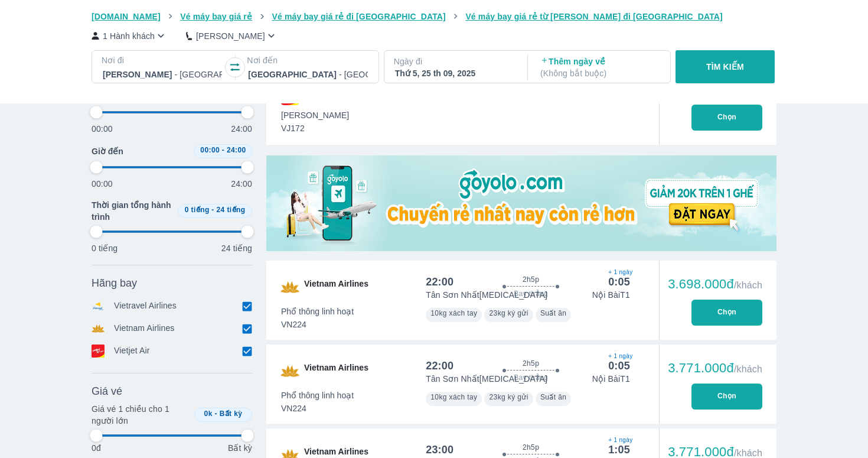  What do you see at coordinates (114, 283) in the screenshot?
I see `span: Hãng bay` at bounding box center [114, 283].